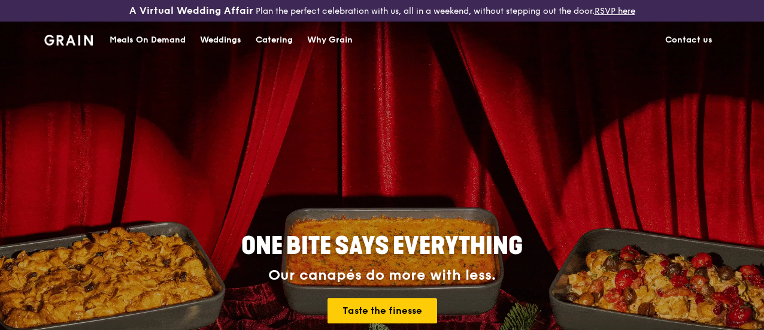 The image size is (764, 330). I want to click on a: Why Grain, so click(330, 40).